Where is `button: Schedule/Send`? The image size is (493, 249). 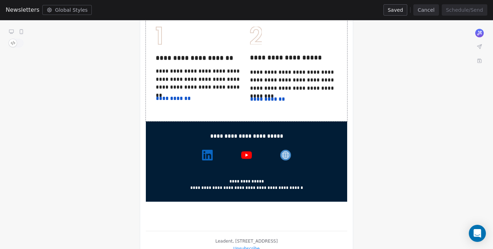 button: Schedule/Send is located at coordinates (465, 10).